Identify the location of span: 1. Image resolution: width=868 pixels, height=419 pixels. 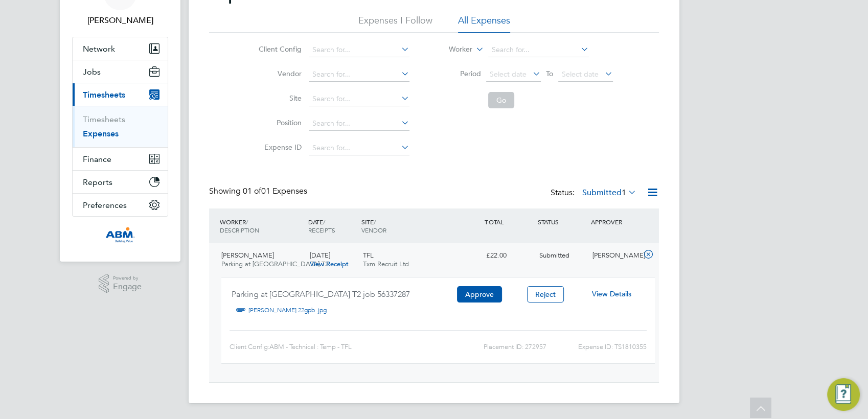
(624, 193).